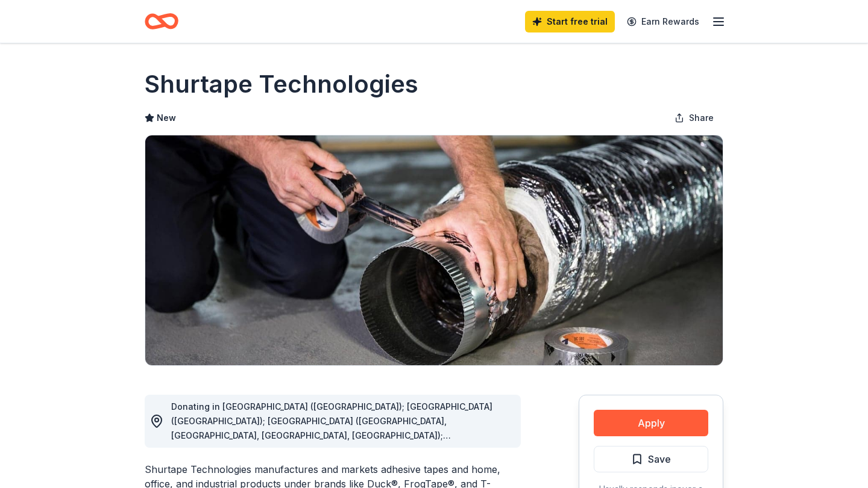  What do you see at coordinates (651, 459) in the screenshot?
I see `button: Save` at bounding box center [651, 459].